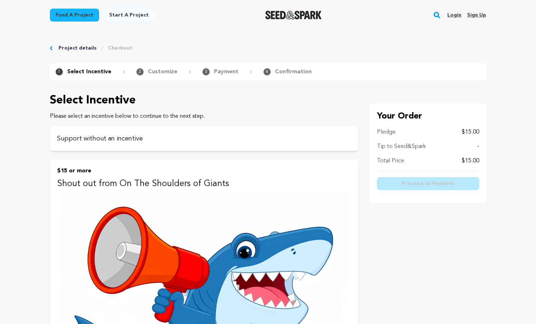 The height and width of the screenshot is (324, 536). Describe the element at coordinates (267, 72) in the screenshot. I see `span: 4` at that location.